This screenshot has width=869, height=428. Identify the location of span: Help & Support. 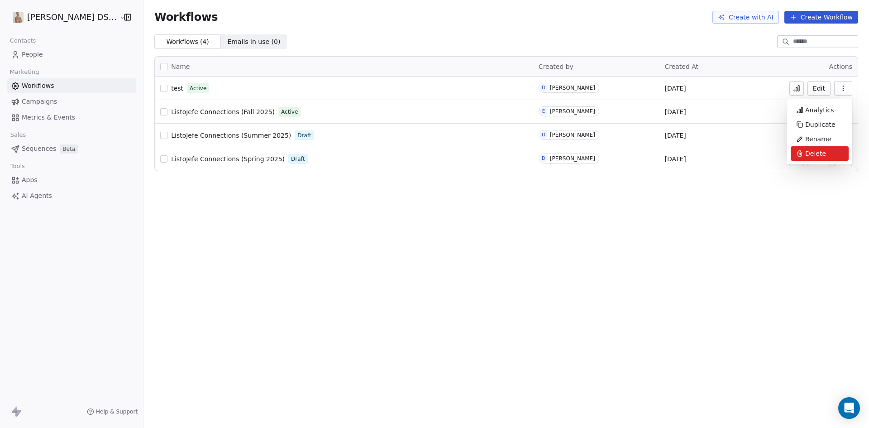
(117, 411).